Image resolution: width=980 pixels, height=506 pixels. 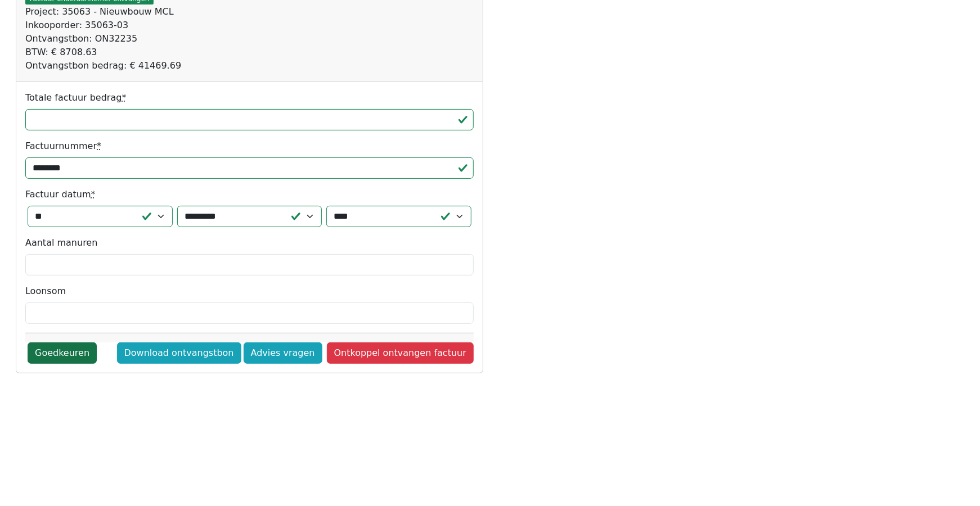 I want to click on label: Factuurnummer, so click(x=63, y=146).